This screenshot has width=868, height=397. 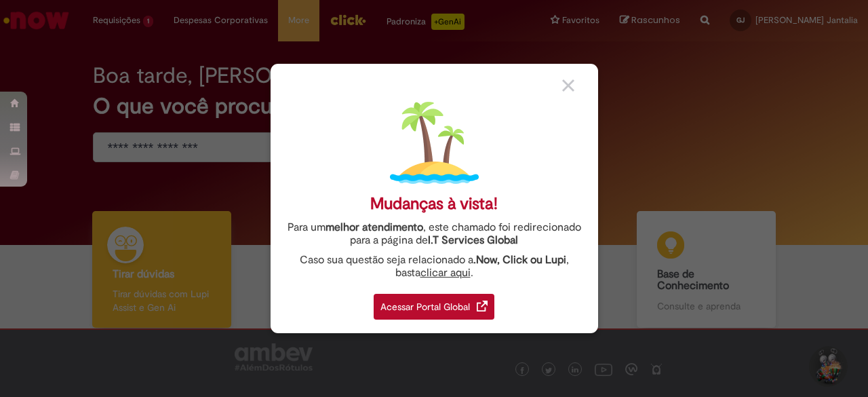 What do you see at coordinates (445, 268) in the screenshot?
I see `a: clicar aqui` at bounding box center [445, 268].